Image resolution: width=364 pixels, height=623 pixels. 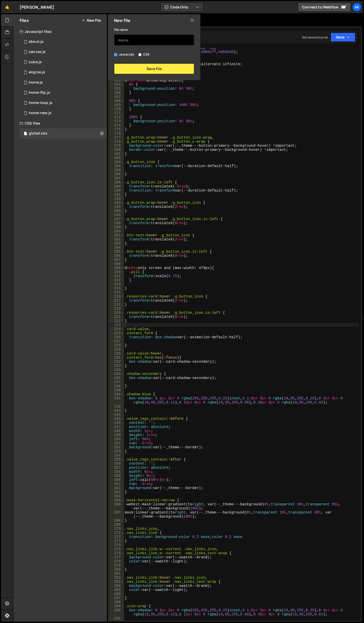 What do you see at coordinates (116, 80) in the screenshot?
I see `div: 163` at bounding box center [116, 80].